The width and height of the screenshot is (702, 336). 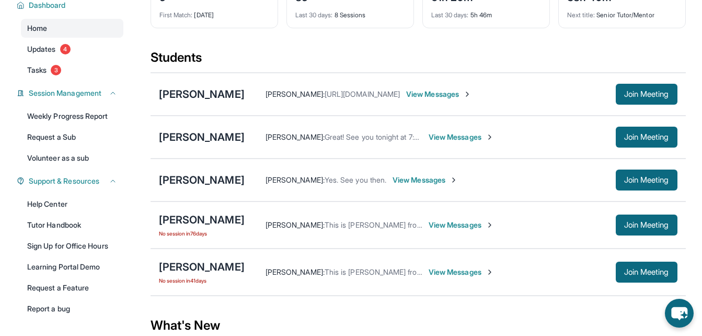 What do you see at coordinates (202, 233) in the screenshot?
I see `span: No session in 76 days` at bounding box center [202, 233].